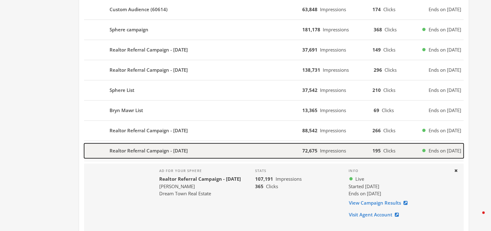 The width and height of the screenshot is (491, 231). I want to click on b: 181,178, so click(311, 29).